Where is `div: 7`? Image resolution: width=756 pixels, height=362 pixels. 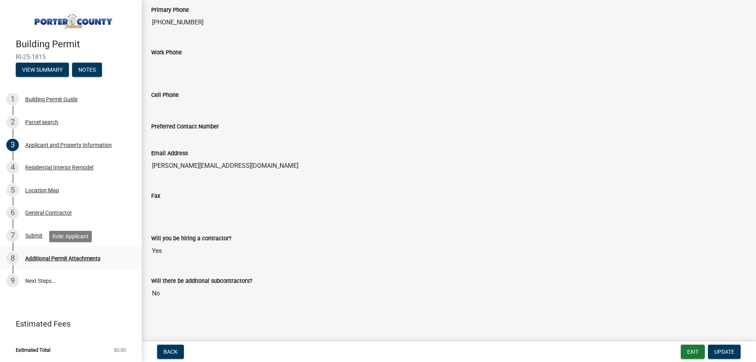 div: 7 is located at coordinates (13, 236).